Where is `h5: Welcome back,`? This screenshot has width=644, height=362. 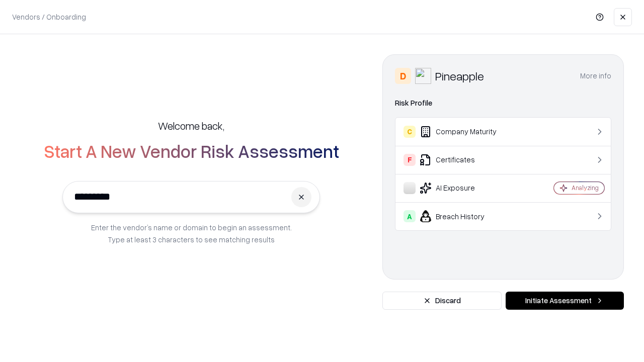
h5: Welcome back, is located at coordinates (191, 126).